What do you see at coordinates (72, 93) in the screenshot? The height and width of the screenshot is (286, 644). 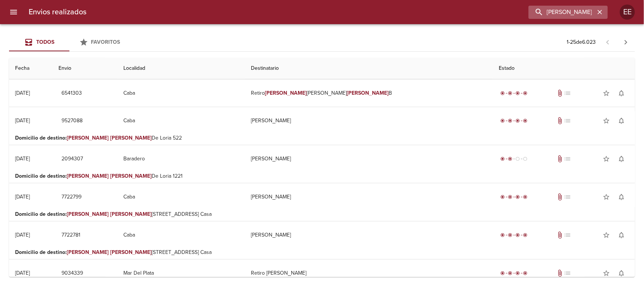 I see `span: 6541303` at bounding box center [72, 93].